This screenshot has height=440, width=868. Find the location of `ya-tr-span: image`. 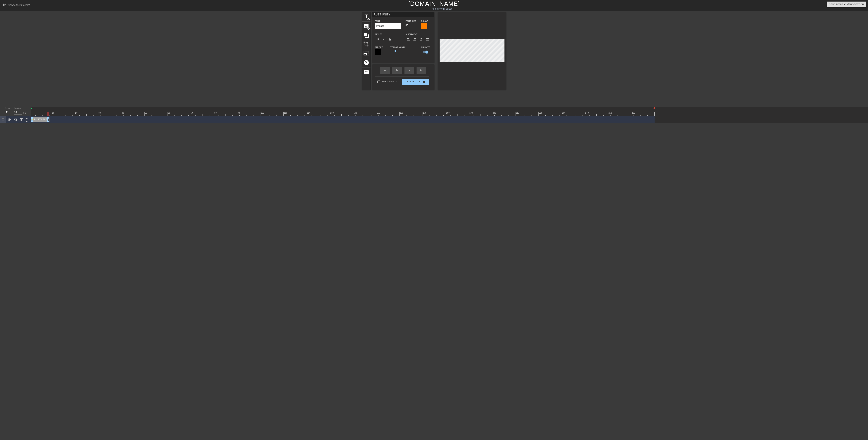

ya-tr-span: image is located at coordinates (366, 26).